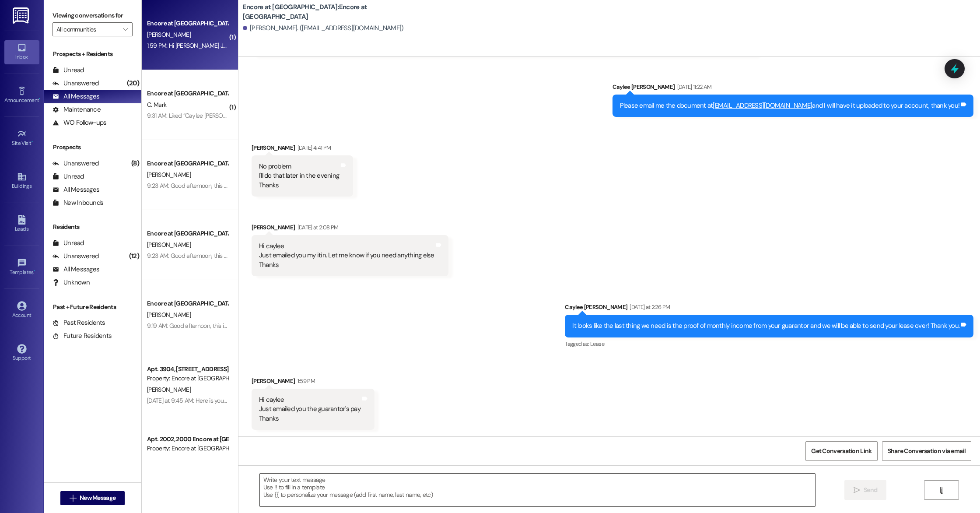 The image size is (980, 513). Describe the element at coordinates (22, 181) in the screenshot. I see `a: Buildings` at that location.